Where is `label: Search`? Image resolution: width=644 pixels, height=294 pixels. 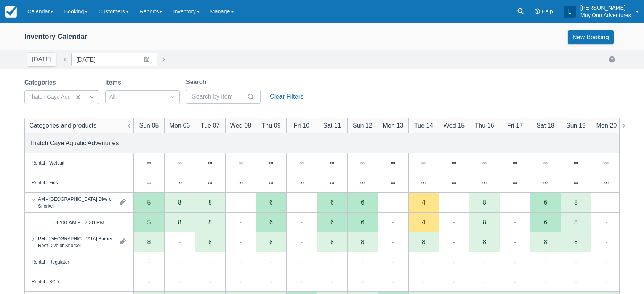
label: Search is located at coordinates (198, 82).